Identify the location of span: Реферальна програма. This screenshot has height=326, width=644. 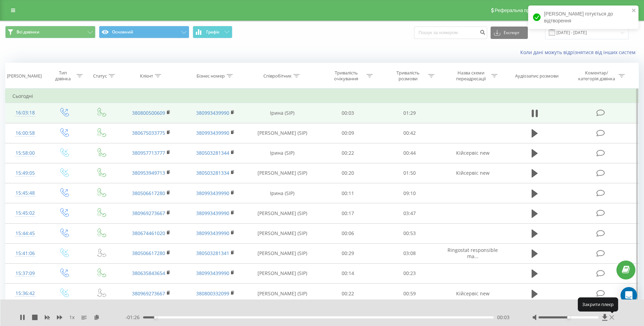
(519, 10).